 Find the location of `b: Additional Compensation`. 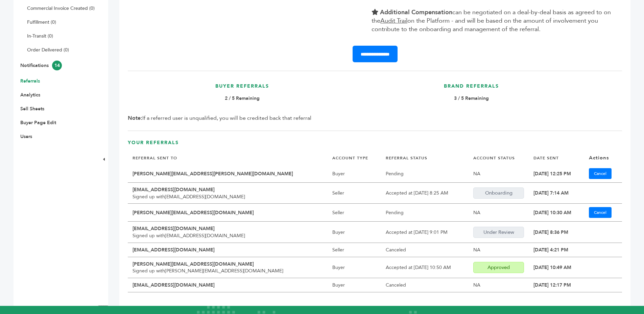

b: Additional Compensation is located at coordinates (416, 12).